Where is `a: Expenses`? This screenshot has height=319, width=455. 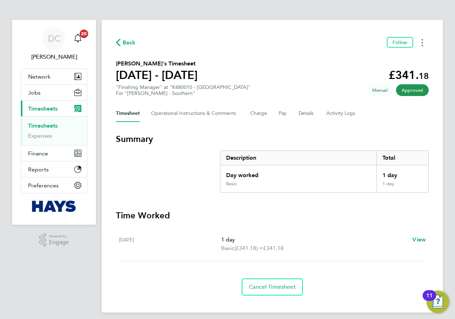 a: Expenses is located at coordinates (40, 136).